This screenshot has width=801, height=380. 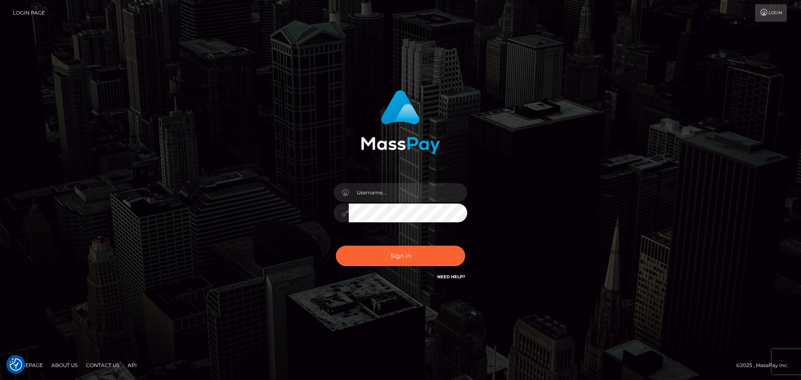 I want to click on a: API, so click(x=132, y=365).